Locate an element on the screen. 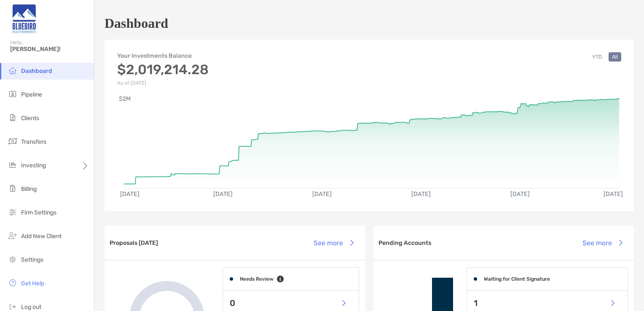 This screenshot has width=644, height=311. img: add_new_client icon is located at coordinates (13, 235).